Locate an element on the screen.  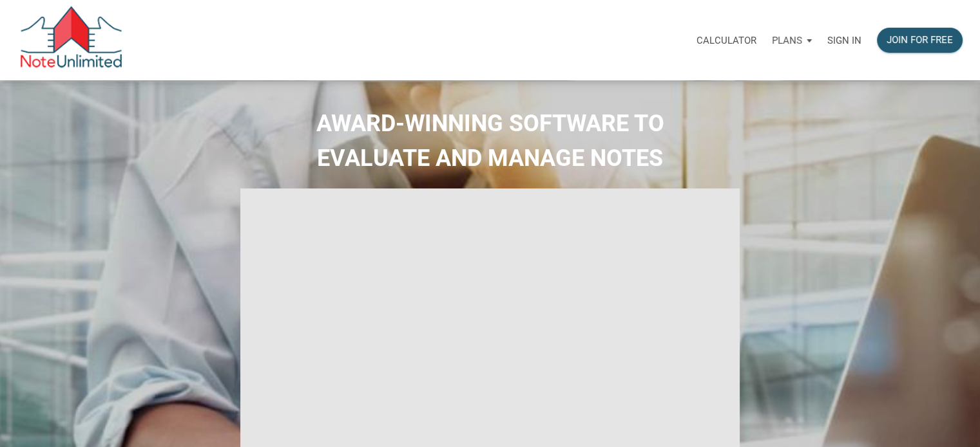
p: Plans is located at coordinates (787, 41).